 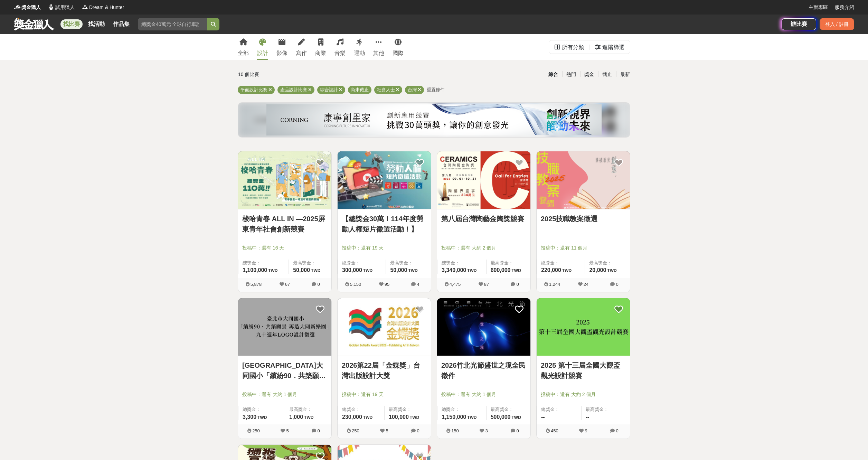 What do you see at coordinates (819, 7) in the screenshot?
I see `a: 主辦專區` at bounding box center [819, 7].